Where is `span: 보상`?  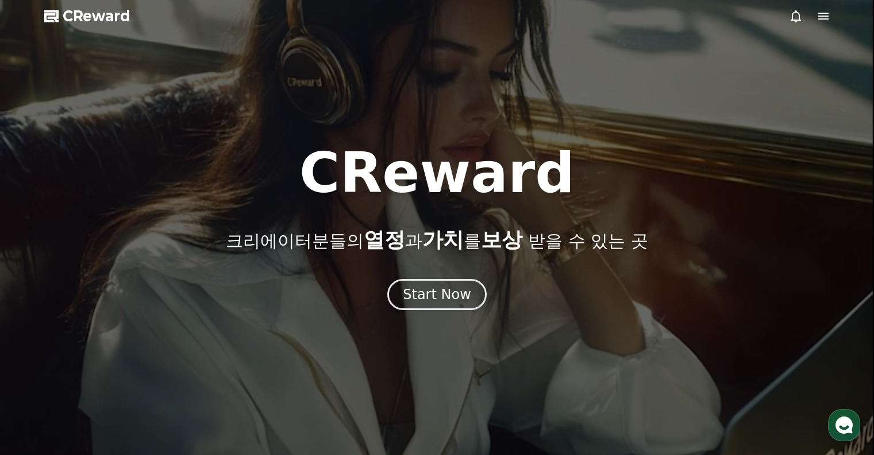
span: 보상 is located at coordinates (502, 239).